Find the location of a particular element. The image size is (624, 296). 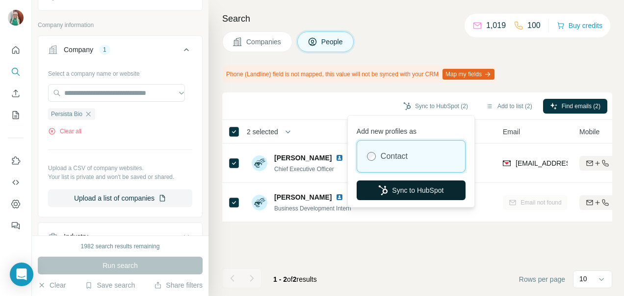

button: Add to list (2) is located at coordinates (509, 106).